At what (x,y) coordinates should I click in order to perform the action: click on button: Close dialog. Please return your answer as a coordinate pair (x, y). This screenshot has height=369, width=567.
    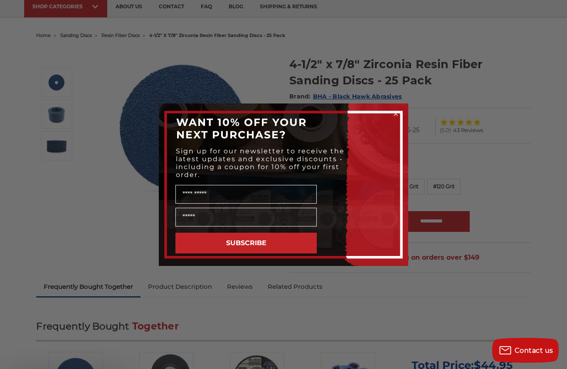
    Looking at the image, I should click on (395, 114).